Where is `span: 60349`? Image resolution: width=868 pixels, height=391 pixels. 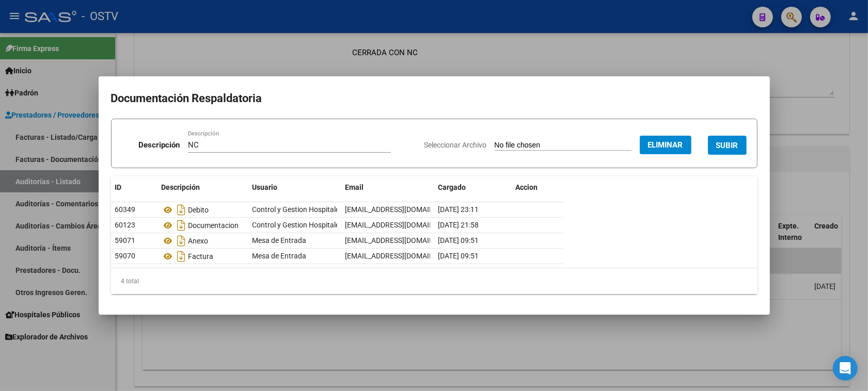 span: 60349 is located at coordinates (125, 210).